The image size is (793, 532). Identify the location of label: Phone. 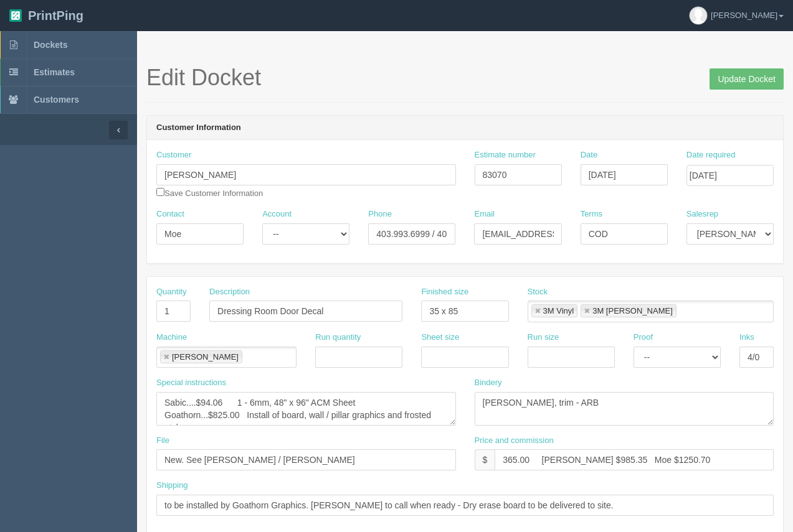
(380, 214).